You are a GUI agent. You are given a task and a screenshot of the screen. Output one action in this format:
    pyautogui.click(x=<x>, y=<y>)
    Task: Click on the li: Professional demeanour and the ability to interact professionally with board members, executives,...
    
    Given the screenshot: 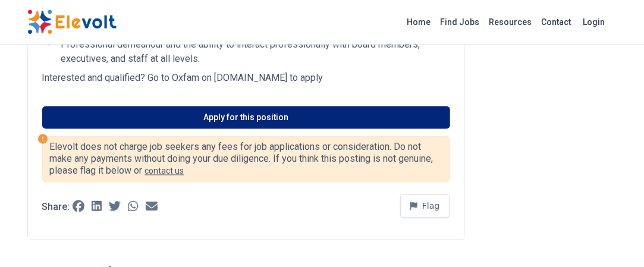 What is the action you would take?
    pyautogui.click(x=254, y=51)
    